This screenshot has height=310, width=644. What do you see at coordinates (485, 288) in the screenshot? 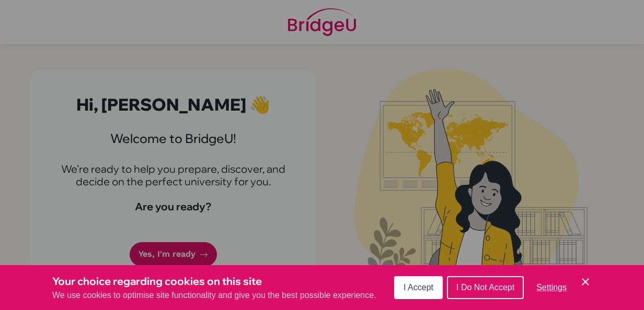
I see `button: I Do Not Accept` at bounding box center [485, 288].